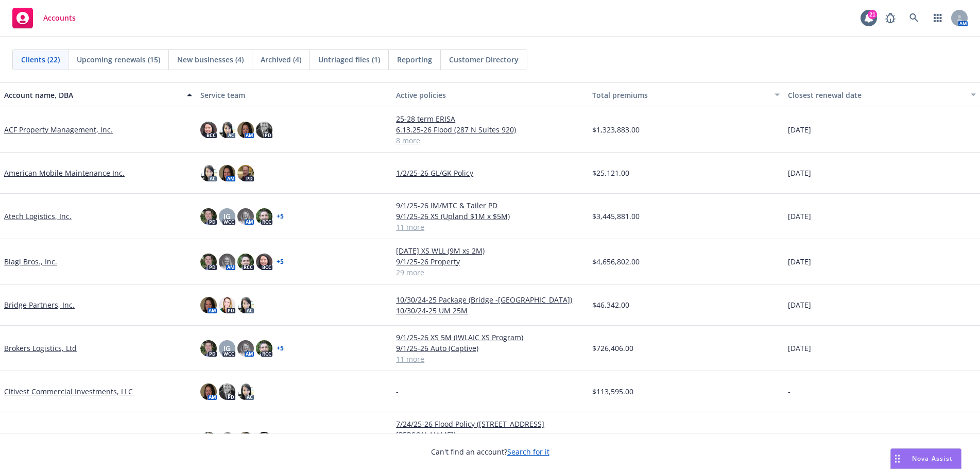 Image resolution: width=980 pixels, height=469 pixels. What do you see at coordinates (611, 173) in the screenshot?
I see `span: $25,121.00` at bounding box center [611, 173].